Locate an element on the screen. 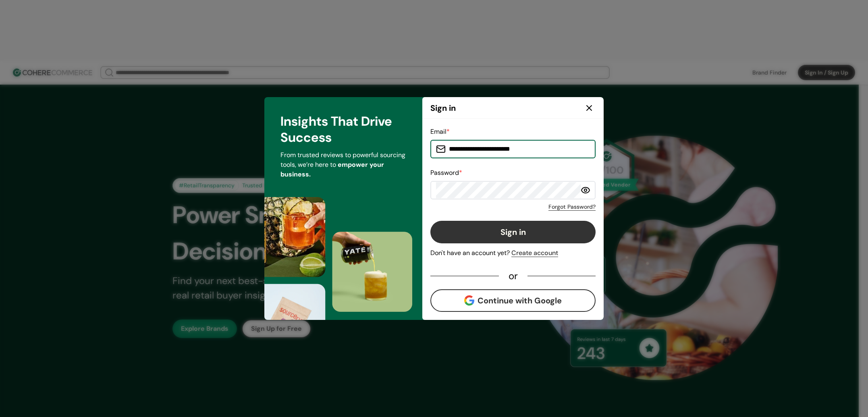 This screenshot has width=868, height=417. label: Password is located at coordinates (446, 173).